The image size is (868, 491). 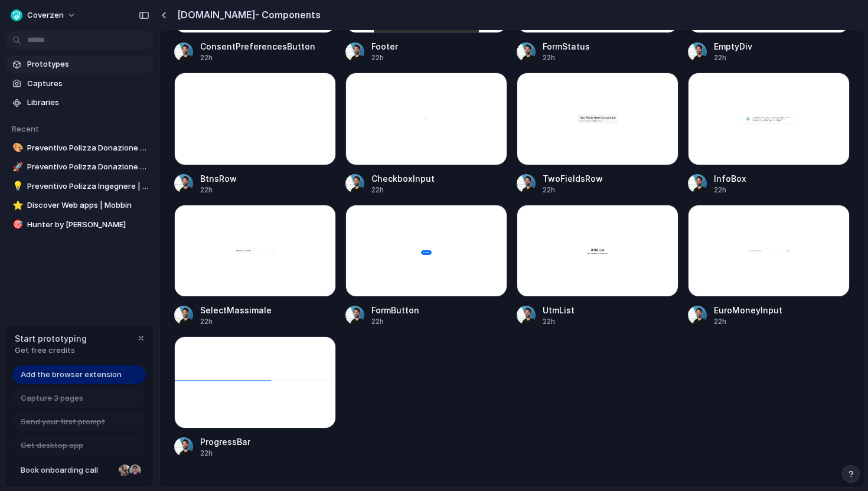 What do you see at coordinates (225, 442) in the screenshot?
I see `div: ProgressBar` at bounding box center [225, 442].